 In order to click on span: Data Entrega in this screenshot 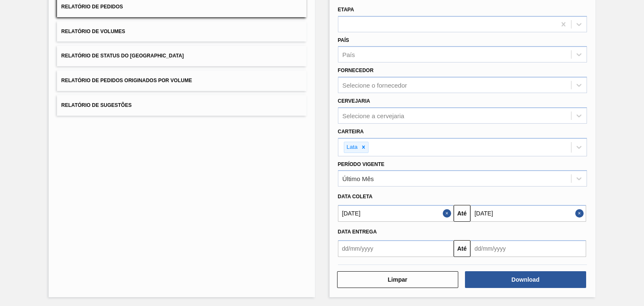, I will do `click(357, 232)`.